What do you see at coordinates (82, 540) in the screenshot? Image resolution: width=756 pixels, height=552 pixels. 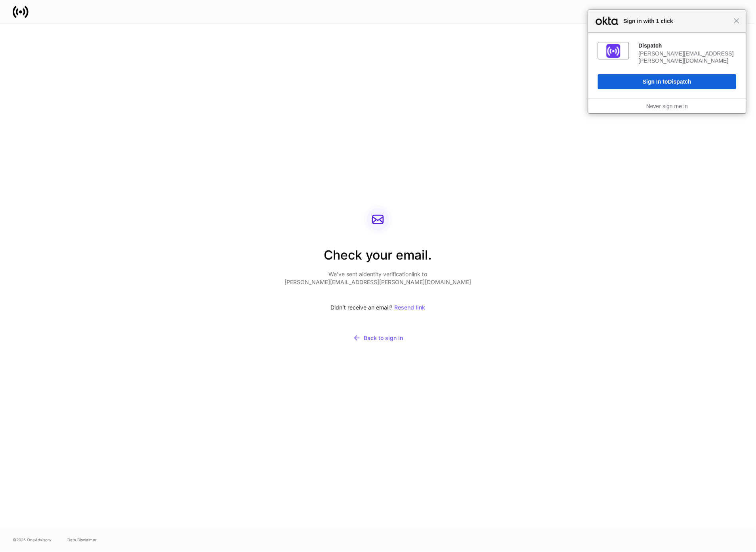 I see `a: Data Disclaimer` at bounding box center [82, 540].